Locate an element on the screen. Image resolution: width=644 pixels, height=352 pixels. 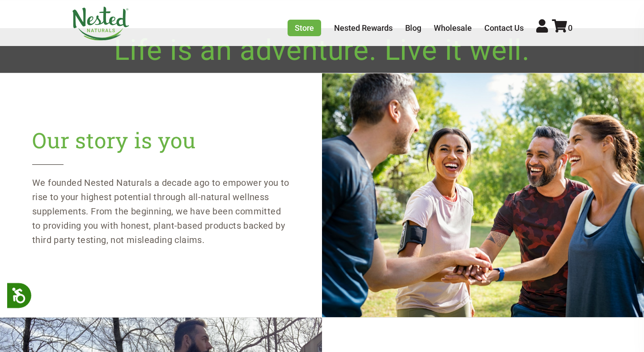
img: Nested Naturals is located at coordinates (101, 23).